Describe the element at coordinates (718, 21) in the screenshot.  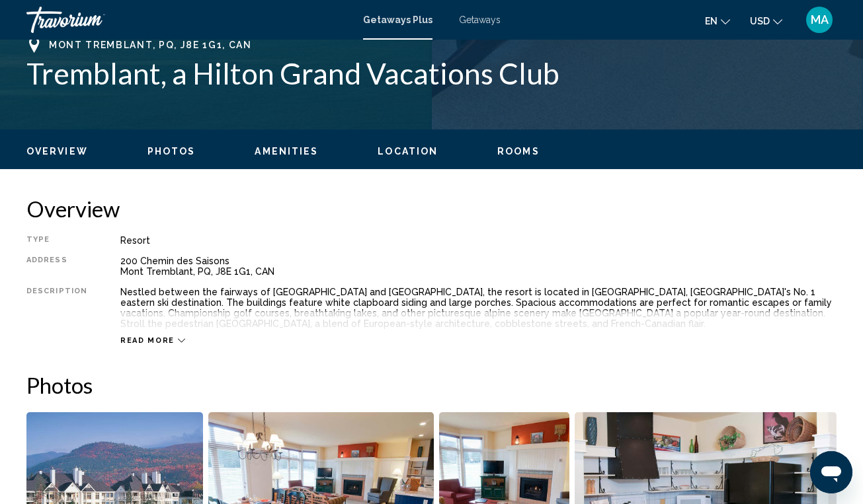
I see `button: Change language` at that location.